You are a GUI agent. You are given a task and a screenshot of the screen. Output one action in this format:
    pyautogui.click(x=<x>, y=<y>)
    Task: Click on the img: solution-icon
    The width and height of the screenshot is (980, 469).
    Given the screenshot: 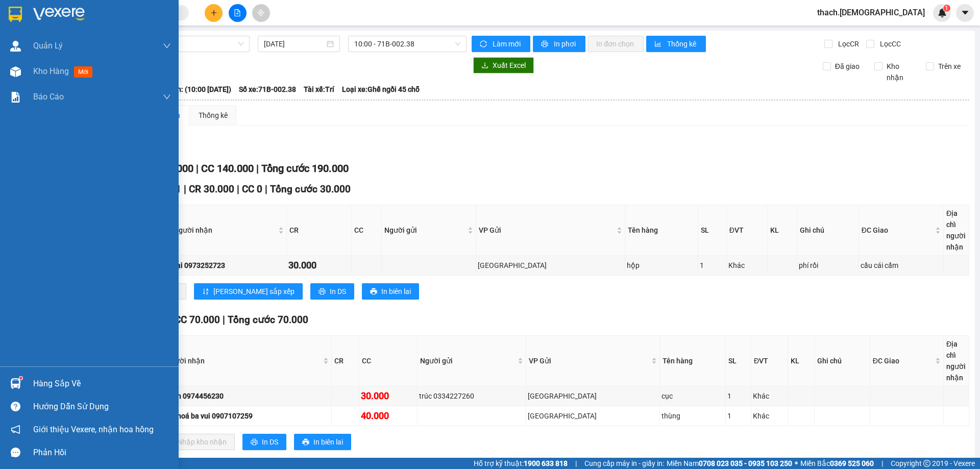 What is the action you would take?
    pyautogui.click(x=15, y=97)
    